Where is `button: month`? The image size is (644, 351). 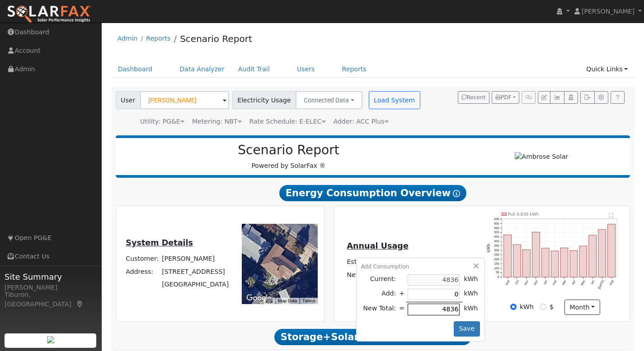
button: month is located at coordinates (582, 307).